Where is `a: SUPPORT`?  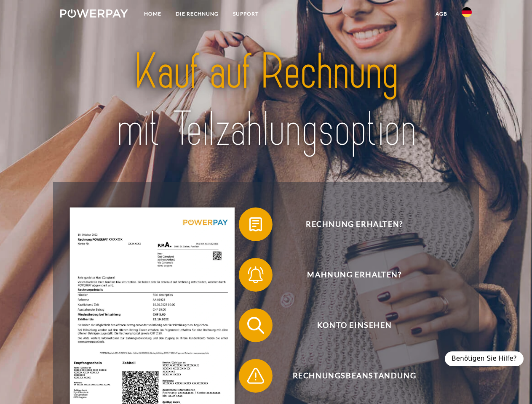 a: SUPPORT is located at coordinates (246, 14).